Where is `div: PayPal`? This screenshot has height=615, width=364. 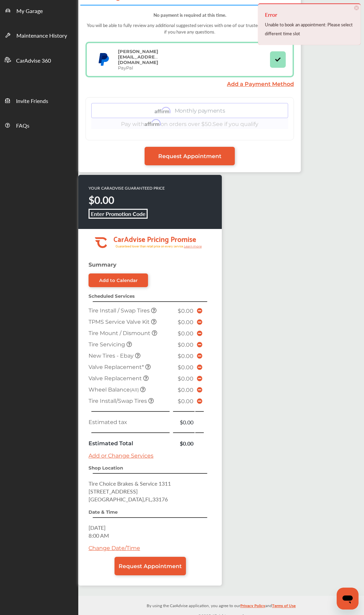 div: PayPal is located at coordinates (138, 60).